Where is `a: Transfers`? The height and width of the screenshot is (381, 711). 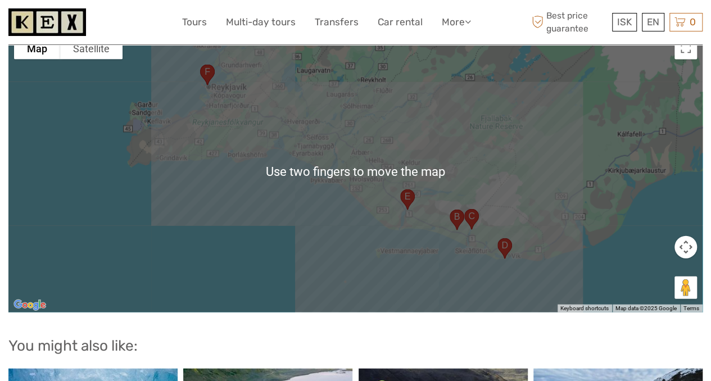 a: Transfers is located at coordinates (337, 22).